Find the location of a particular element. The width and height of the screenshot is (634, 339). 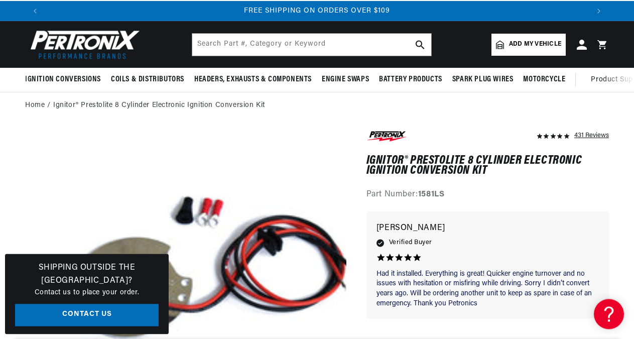

span: Engine Swaps is located at coordinates (345, 79).